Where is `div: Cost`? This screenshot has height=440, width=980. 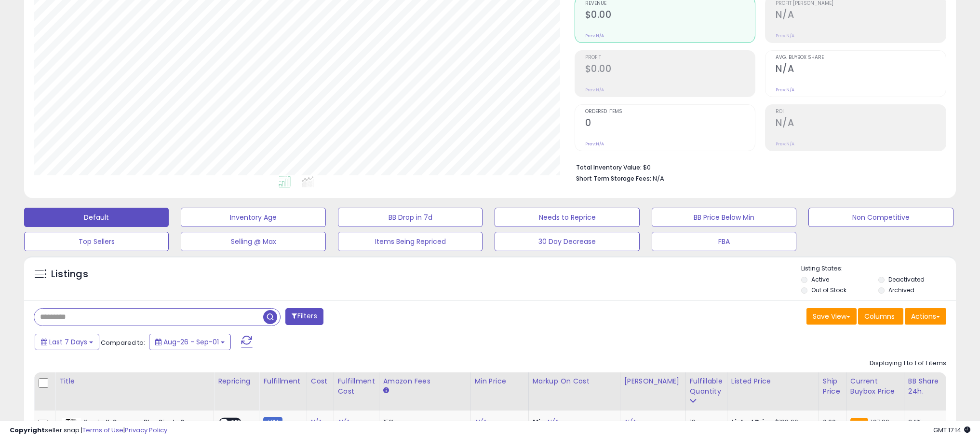
div: Cost is located at coordinates (320, 380).